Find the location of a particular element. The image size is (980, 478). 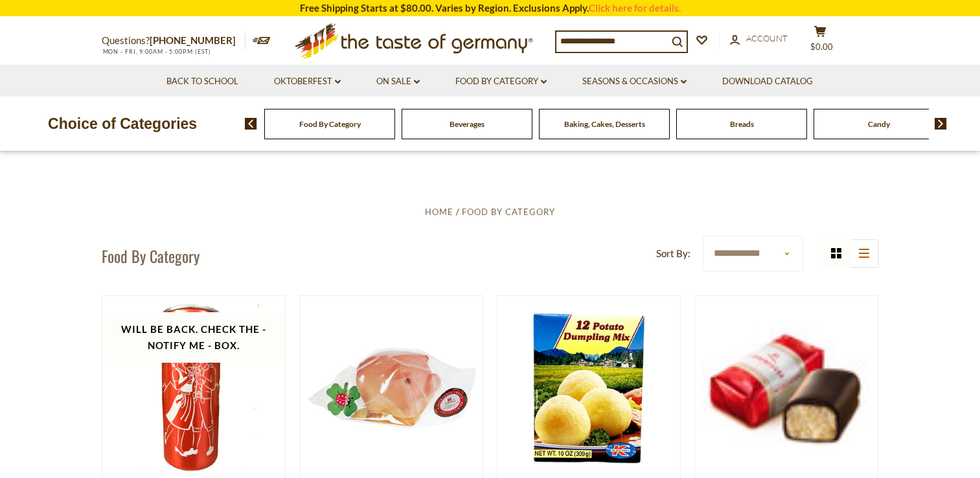

span: $0.00 is located at coordinates (822, 47).